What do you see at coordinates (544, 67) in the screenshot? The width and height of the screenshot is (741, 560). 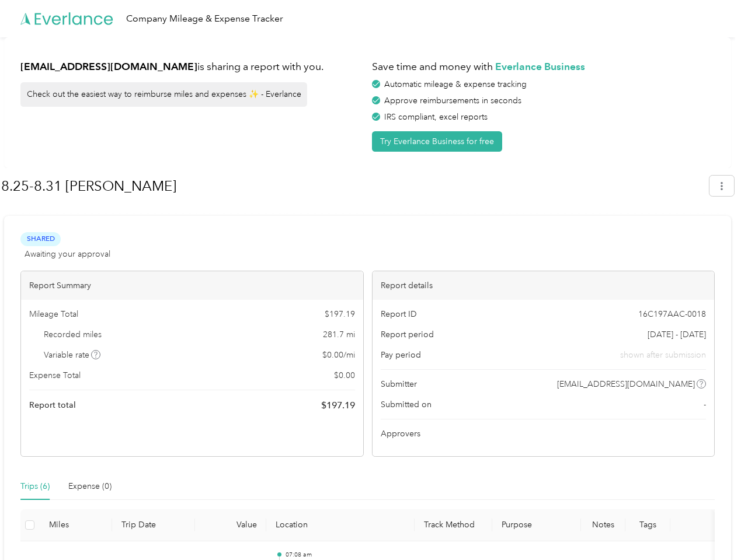 I see `h1: Save time and money with` at bounding box center [544, 67].